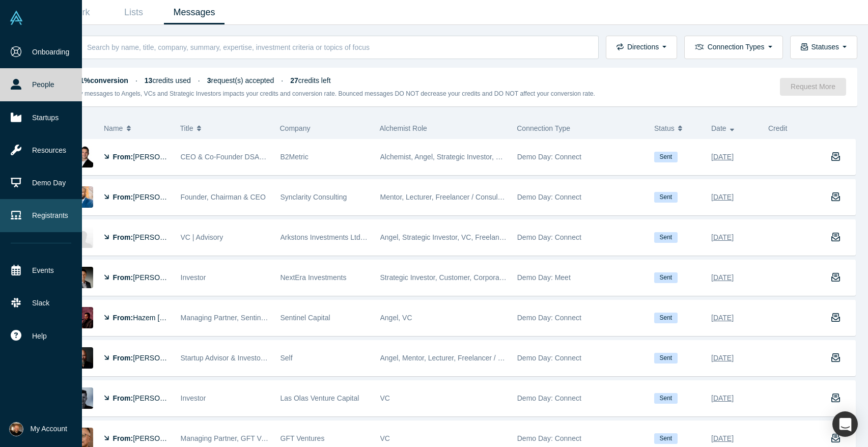 The image size is (868, 447). Describe the element at coordinates (337, 47) in the screenshot. I see `input: Search by name, title, company, summary, expertise, investment criteria or topics of focus` at that location.